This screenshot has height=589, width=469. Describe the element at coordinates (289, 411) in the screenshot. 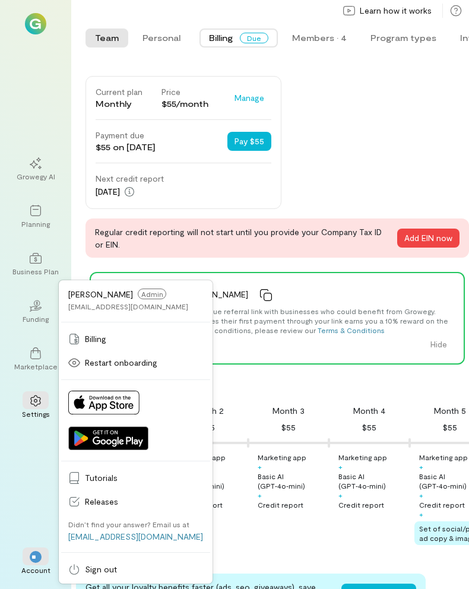

I see `div: Month 3` at that location.